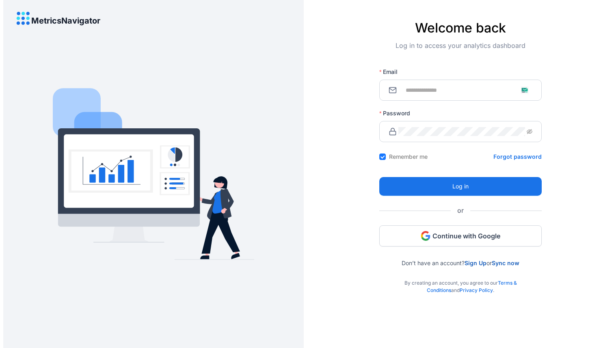 Image resolution: width=614 pixels, height=348 pixels. Describe the element at coordinates (460, 236) in the screenshot. I see `button: Continue with Google` at that location.